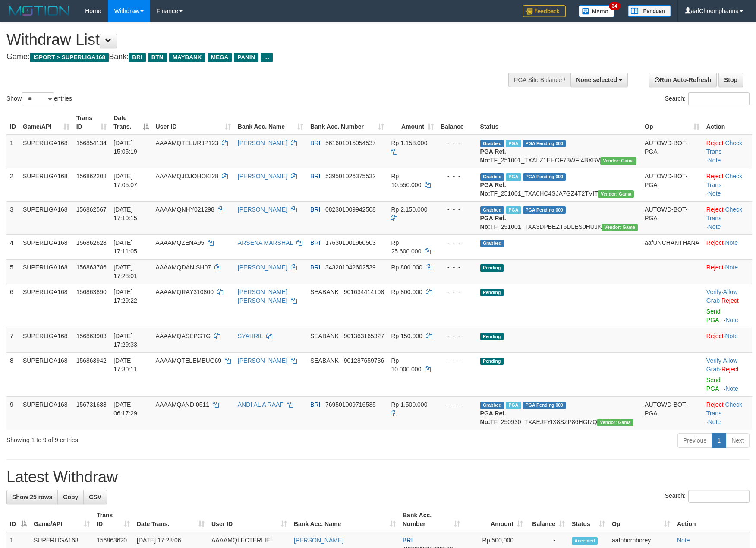 Image resolution: width=756 pixels, height=548 pixels. I want to click on span: 156862628, so click(92, 242).